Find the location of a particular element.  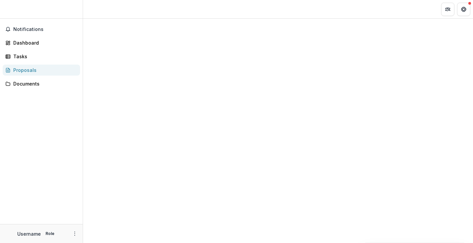

div: Documents is located at coordinates (44, 83).